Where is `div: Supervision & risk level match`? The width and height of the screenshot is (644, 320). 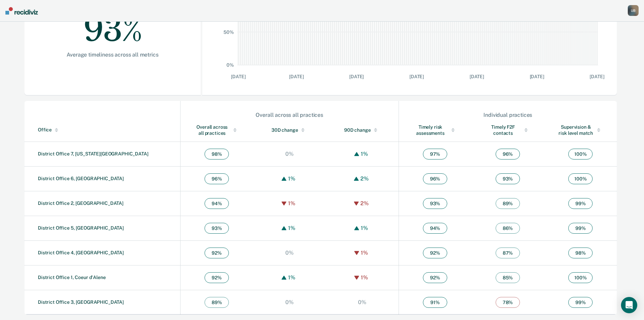
div: Supervision & risk level match is located at coordinates (580, 130).